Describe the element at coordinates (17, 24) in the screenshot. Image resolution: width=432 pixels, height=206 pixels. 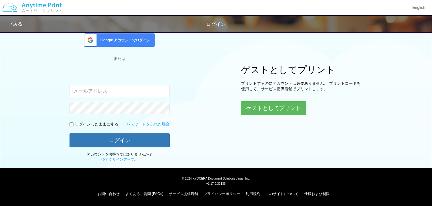
I see `a: 戻る` at that location.